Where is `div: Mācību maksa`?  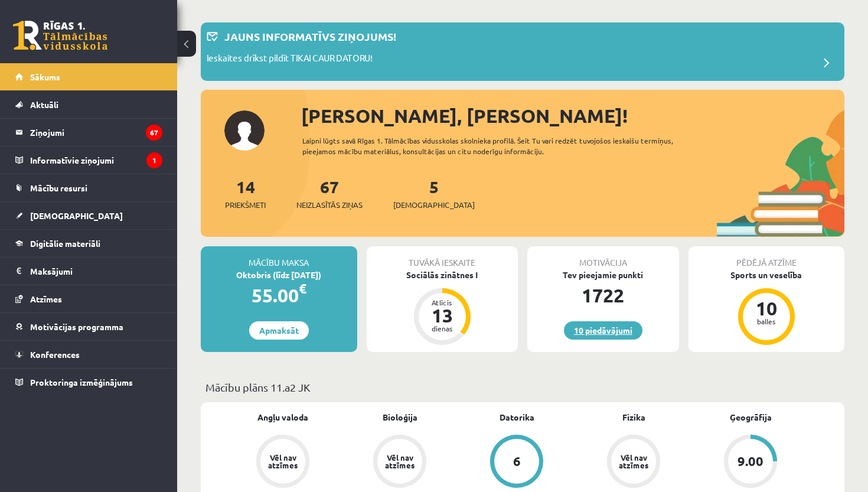
div: Mācību maksa is located at coordinates (279, 258).